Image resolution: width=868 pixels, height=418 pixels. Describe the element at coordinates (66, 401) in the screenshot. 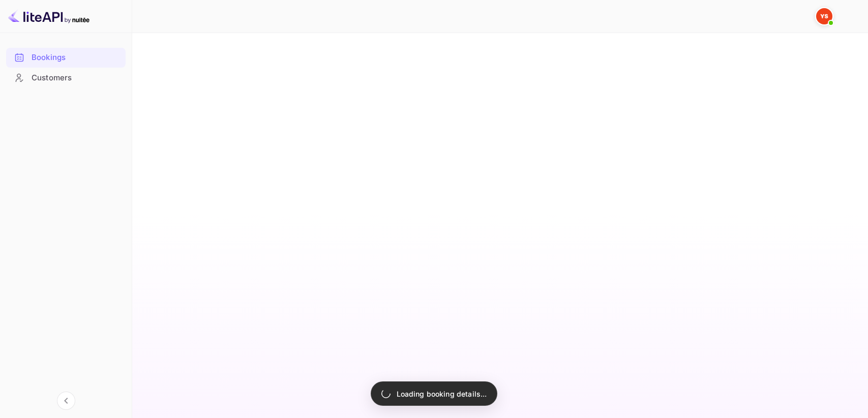

I see `button: Collapse navigation` at that location.